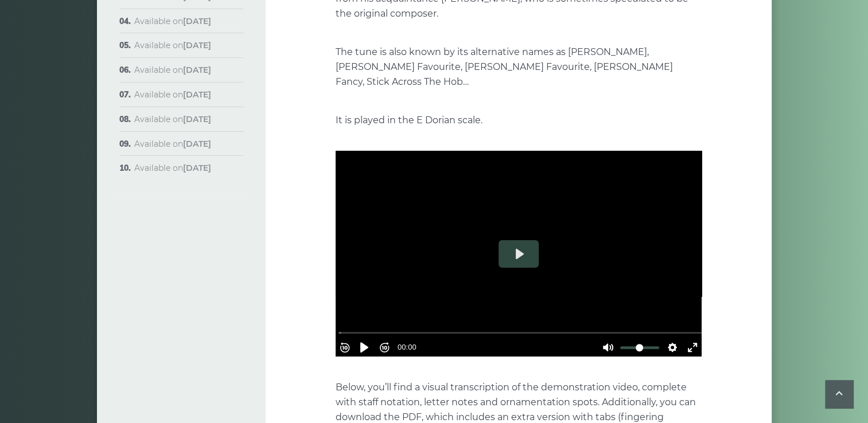  What do you see at coordinates (519, 120) in the screenshot?
I see `p: It is played in the E Dorian scale.` at bounding box center [519, 120].